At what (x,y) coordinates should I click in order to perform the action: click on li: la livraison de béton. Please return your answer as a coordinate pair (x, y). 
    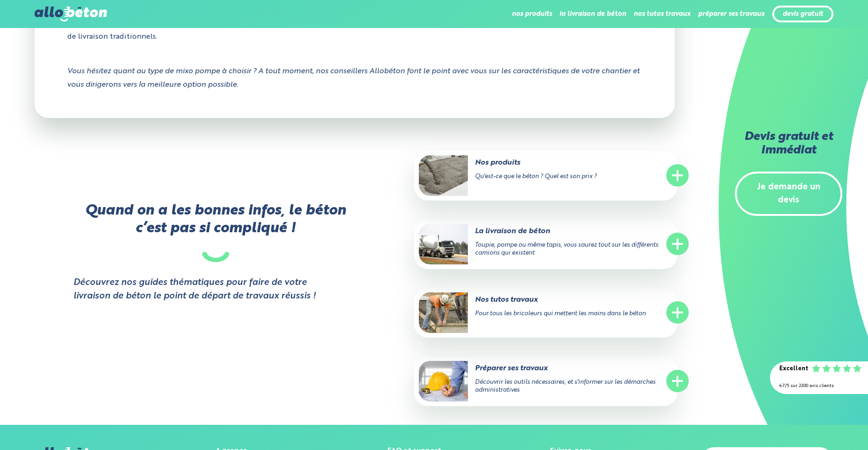
    Looking at the image, I should click on (593, 14).